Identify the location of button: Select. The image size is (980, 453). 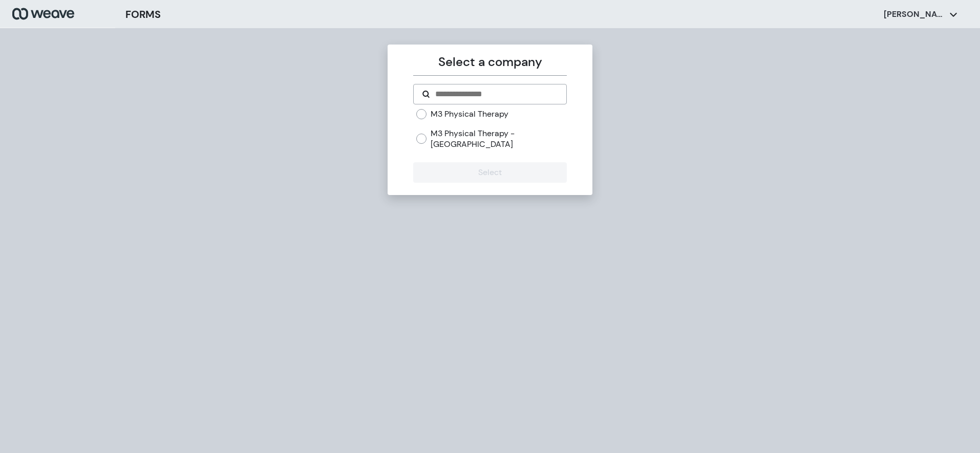
(490, 172).